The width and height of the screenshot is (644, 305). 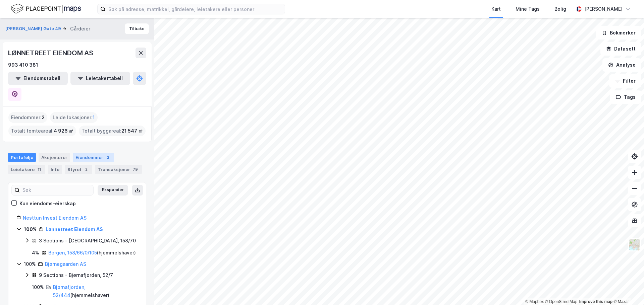 What do you see at coordinates (80, 29) in the screenshot?
I see `div: Gårdeier` at bounding box center [80, 29].